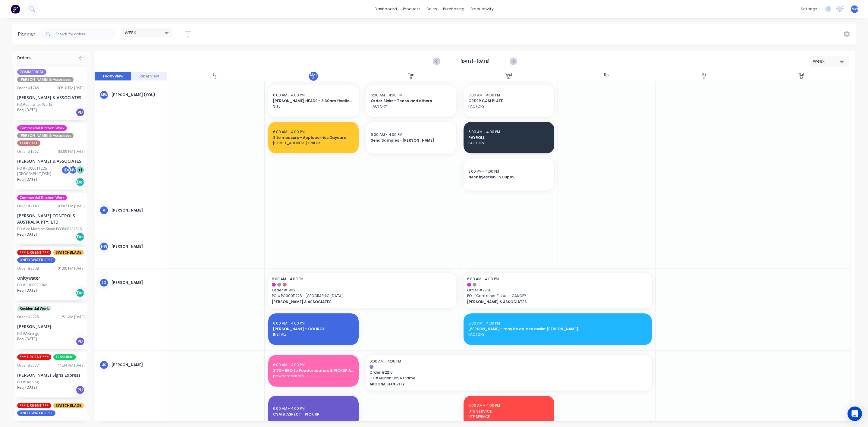  What do you see at coordinates (313, 138) in the screenshot?
I see `span: Site measure - Appleberries Daycare` at bounding box center [313, 138].